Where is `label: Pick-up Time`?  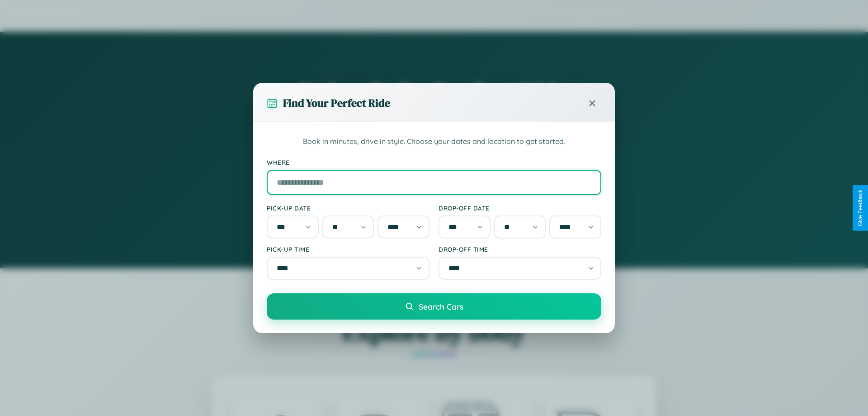 label: Pick-up Time is located at coordinates (348, 249).